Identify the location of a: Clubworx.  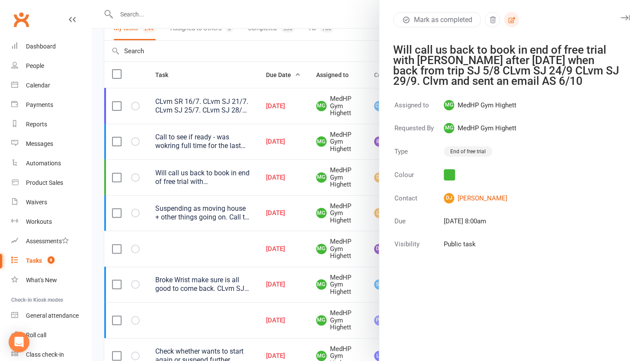
(21, 19).